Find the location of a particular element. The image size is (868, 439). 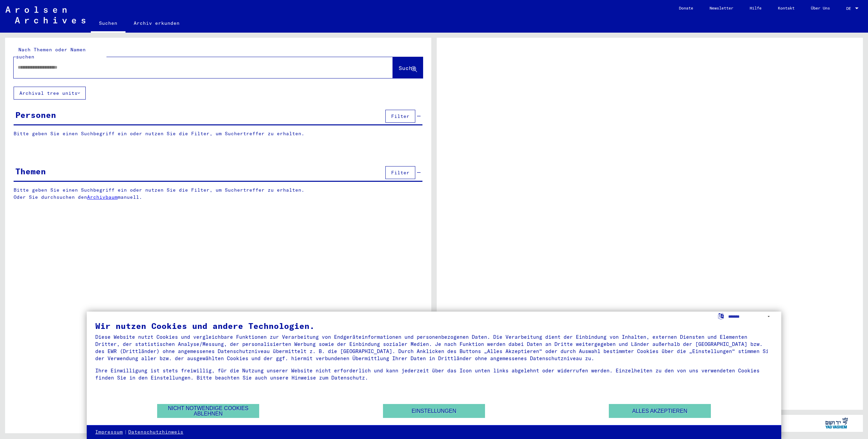

div: Diese Website nutzt Cookies und vergleichbare Funktionen zur Verarbeitung von Endgeräteinformatio... is located at coordinates (434, 348).